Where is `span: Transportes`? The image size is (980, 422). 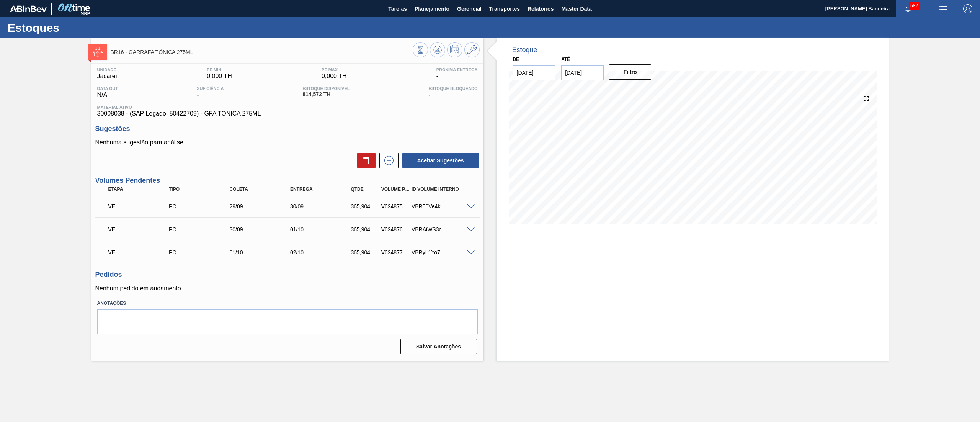
span: Transportes is located at coordinates (504, 9).